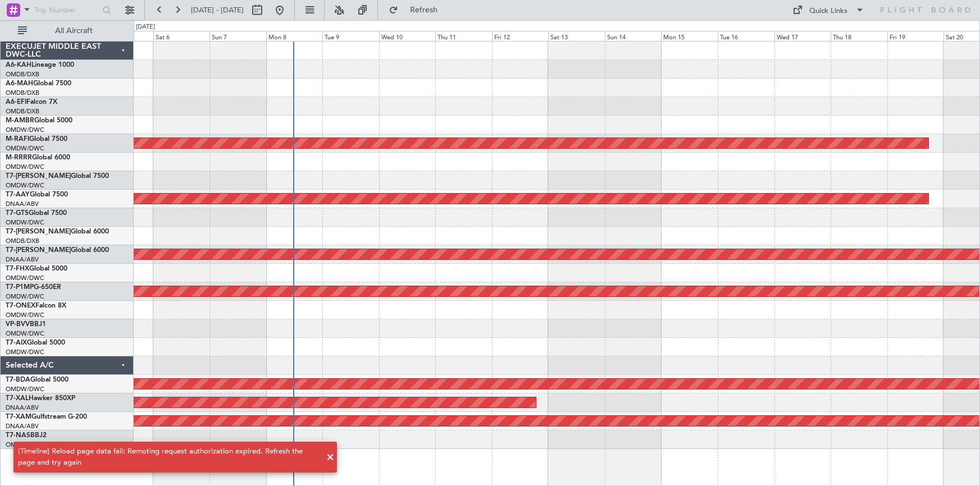  What do you see at coordinates (19, 84) in the screenshot?
I see `span: A6-MAH` at bounding box center [19, 84].